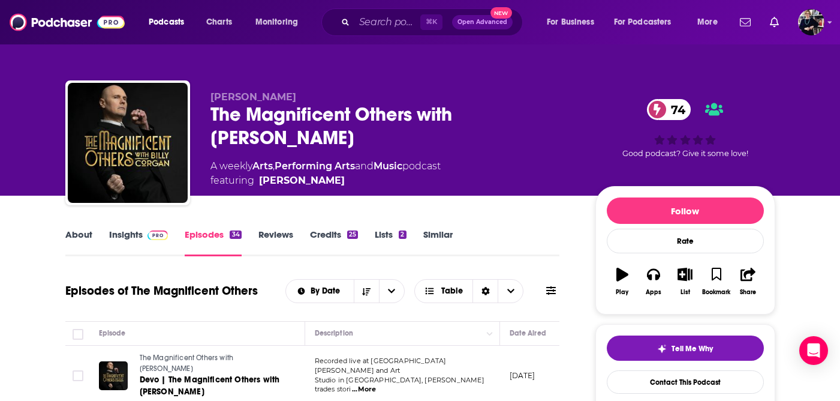  I want to click on button: Follow, so click(686, 211).